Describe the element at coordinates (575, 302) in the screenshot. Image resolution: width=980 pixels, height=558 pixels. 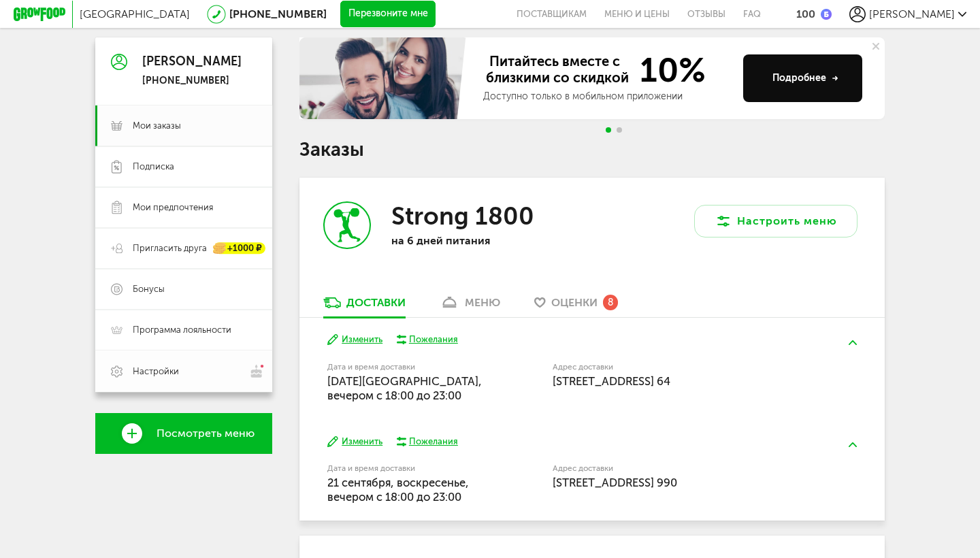
I see `span: Оценки` at that location.